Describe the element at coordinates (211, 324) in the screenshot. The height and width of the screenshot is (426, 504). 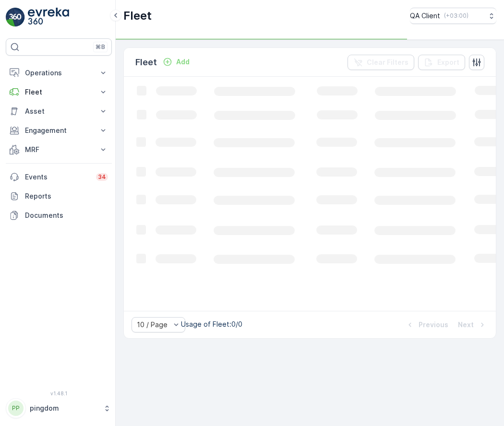
I see `p: Usage of Fleet : 0/0` at that location.